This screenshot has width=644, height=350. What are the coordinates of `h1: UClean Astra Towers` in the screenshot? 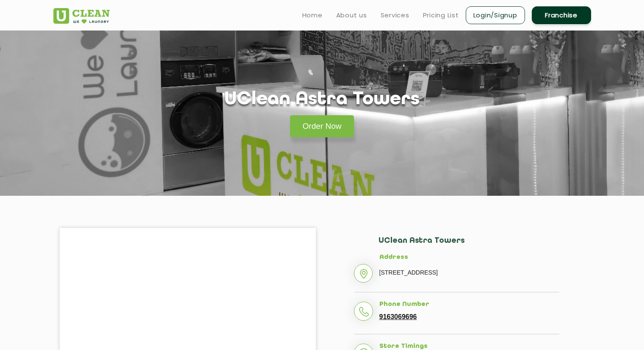 It's located at (322, 100).